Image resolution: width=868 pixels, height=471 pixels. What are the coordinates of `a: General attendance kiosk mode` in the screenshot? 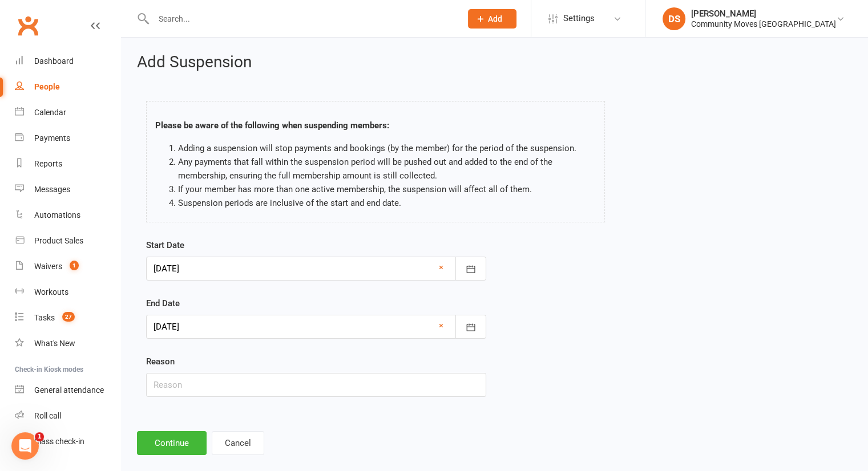 It's located at (67, 390).